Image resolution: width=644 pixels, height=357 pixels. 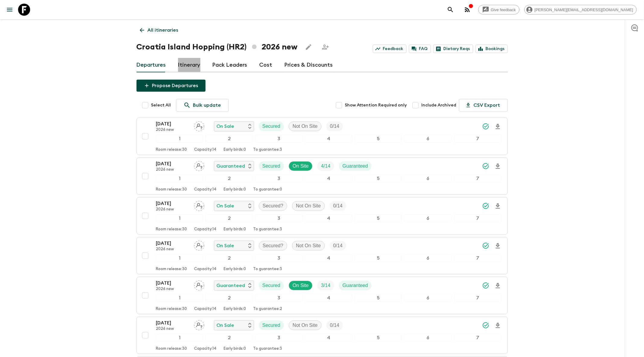 I want to click on p: All itineraries, so click(x=163, y=30).